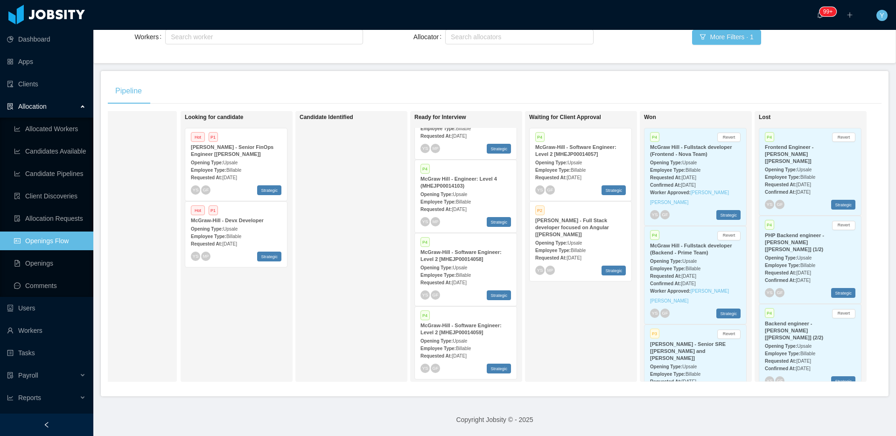  I want to click on span: MP, so click(435, 148).